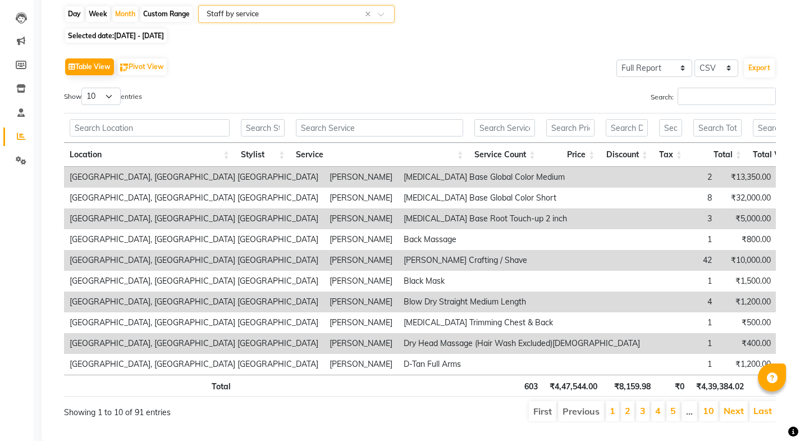 The height and width of the screenshot is (441, 800). I want to click on select: Showentries, so click(101, 96).